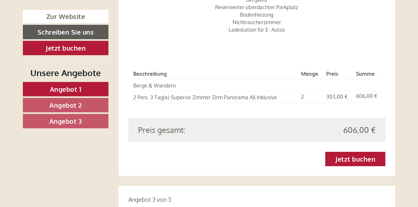 The width and height of the screenshot is (418, 207). I want to click on button: Senden, so click(235, 176).